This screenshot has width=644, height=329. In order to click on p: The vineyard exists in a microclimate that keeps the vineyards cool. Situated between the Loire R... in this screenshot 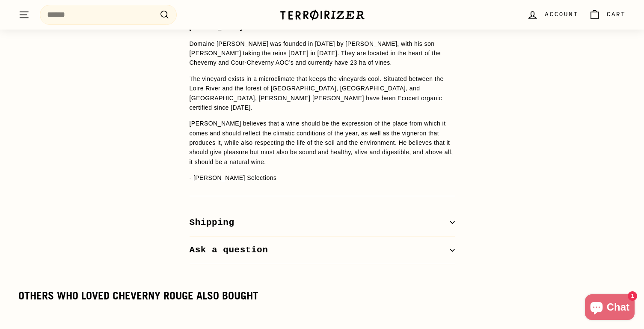, I will do `click(322, 93)`.